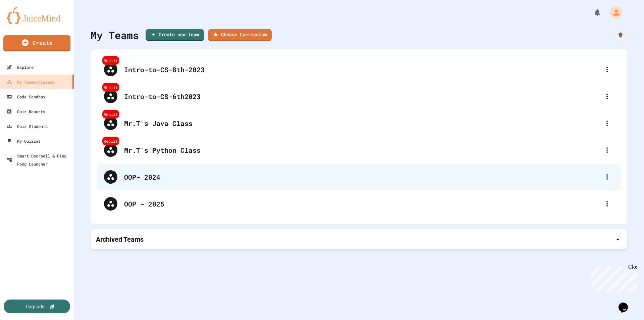 The width and height of the screenshot is (644, 320). What do you see at coordinates (26, 112) in the screenshot?
I see `div: Quiz Reports` at bounding box center [26, 112].